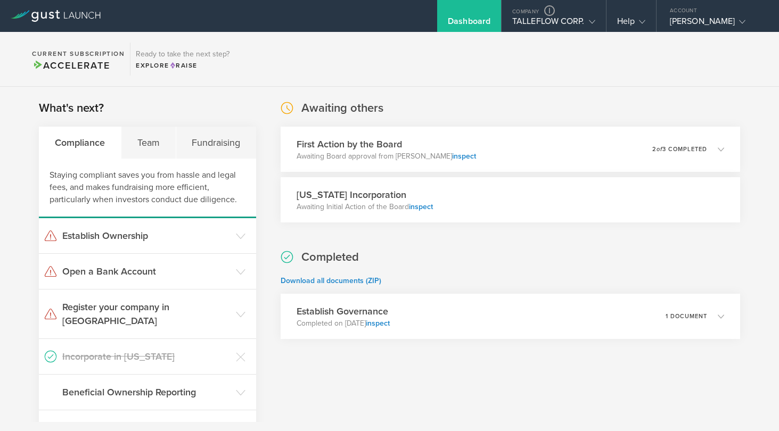 This screenshot has width=779, height=431. Describe the element at coordinates (343, 311) in the screenshot. I see `h3: Establish Governance` at that location.